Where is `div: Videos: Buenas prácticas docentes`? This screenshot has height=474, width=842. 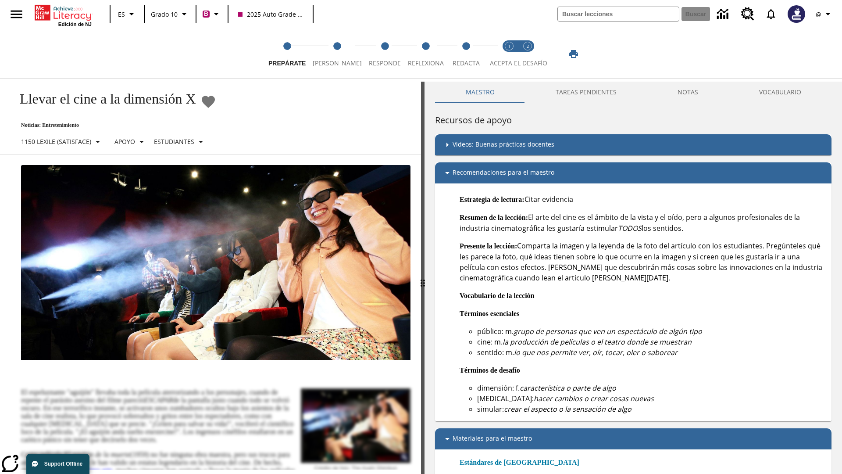
div: Videos: Buenas prácticas docentes is located at coordinates (633, 145).